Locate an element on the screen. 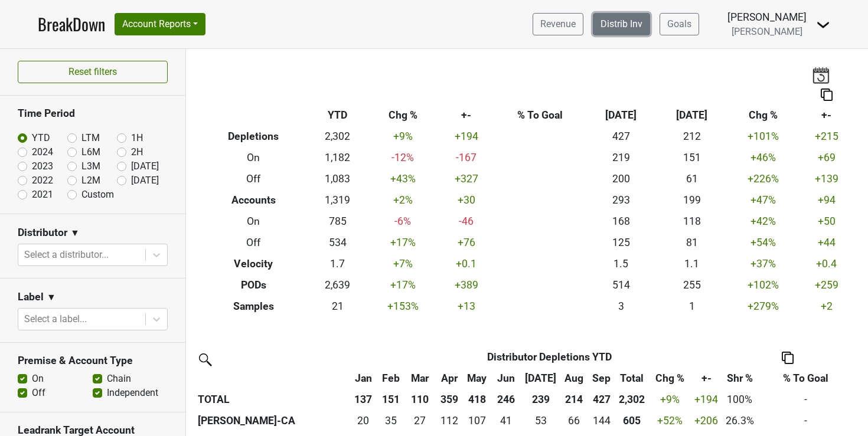 Image resolution: width=868 pixels, height=436 pixels. div: 112 is located at coordinates (449, 421).